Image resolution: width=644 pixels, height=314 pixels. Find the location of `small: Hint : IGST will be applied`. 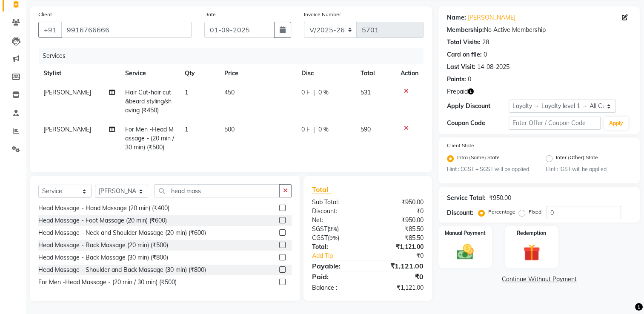

small: Hint : IGST will be applied is located at coordinates (589, 169).